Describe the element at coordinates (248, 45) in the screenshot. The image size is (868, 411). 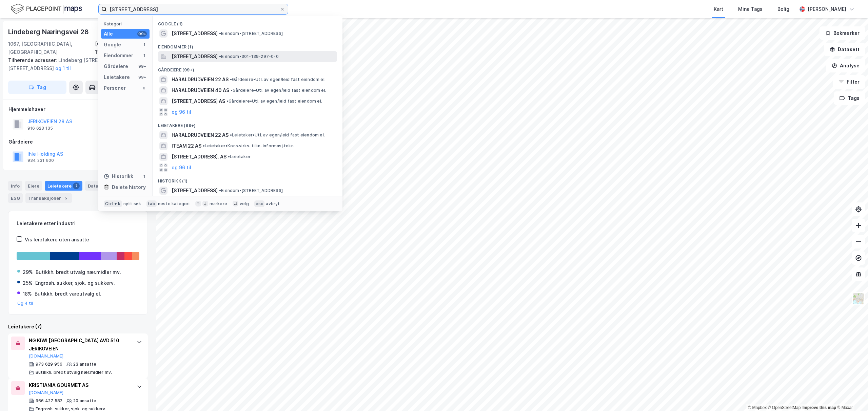
I see `div: Eiendommer (1)` at that location.